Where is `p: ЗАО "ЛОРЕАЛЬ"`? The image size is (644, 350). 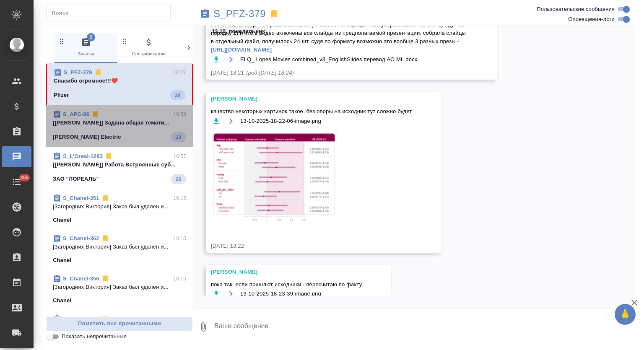
p: ЗАО "ЛОРЕАЛЬ" is located at coordinates (76, 179).